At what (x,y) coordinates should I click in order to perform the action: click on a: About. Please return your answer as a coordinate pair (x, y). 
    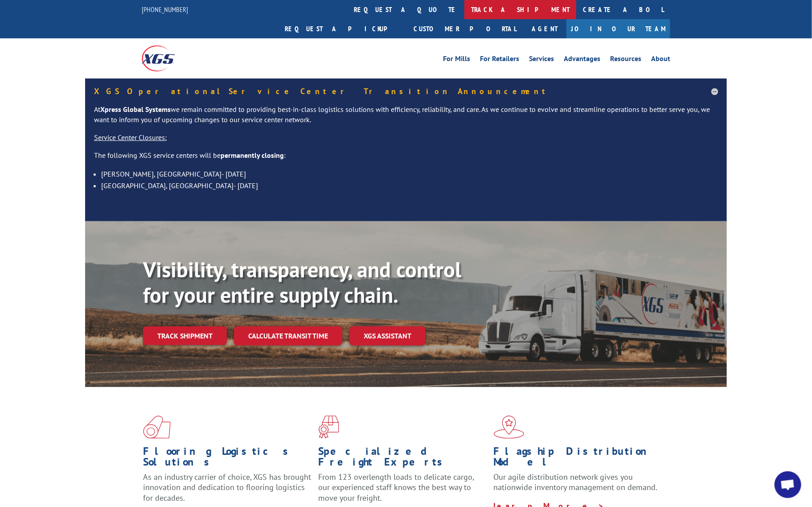
    Looking at the image, I should click on (661, 60).